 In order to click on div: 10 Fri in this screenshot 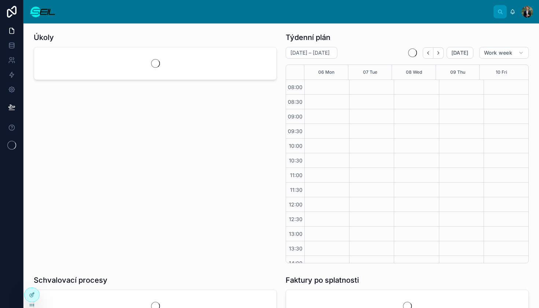, I will do `click(501, 72)`.